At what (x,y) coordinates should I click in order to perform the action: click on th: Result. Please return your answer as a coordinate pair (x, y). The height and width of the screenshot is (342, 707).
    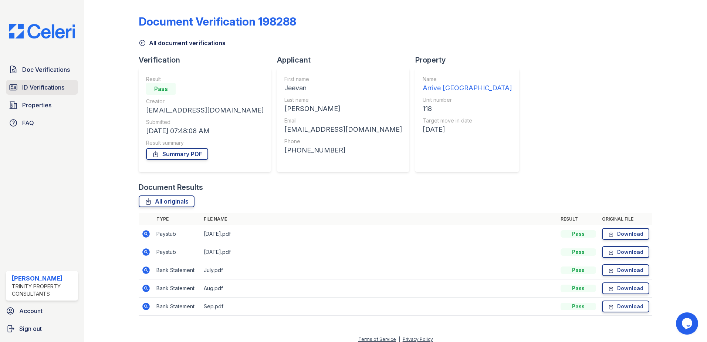
    Looking at the image, I should click on (579, 219).